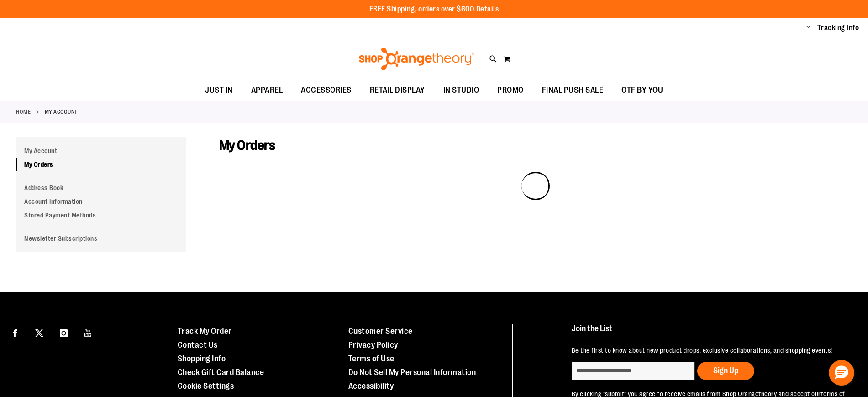  What do you see at coordinates (371, 358) in the screenshot?
I see `a: Terms of Use` at bounding box center [371, 358].